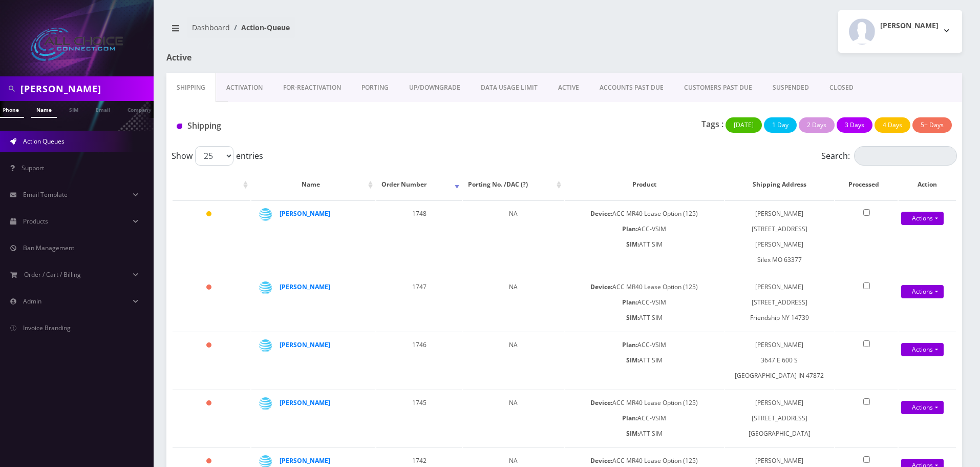 This screenshot has width=980, height=467. I want to click on a: UP/DOWNGRADE, so click(435, 88).